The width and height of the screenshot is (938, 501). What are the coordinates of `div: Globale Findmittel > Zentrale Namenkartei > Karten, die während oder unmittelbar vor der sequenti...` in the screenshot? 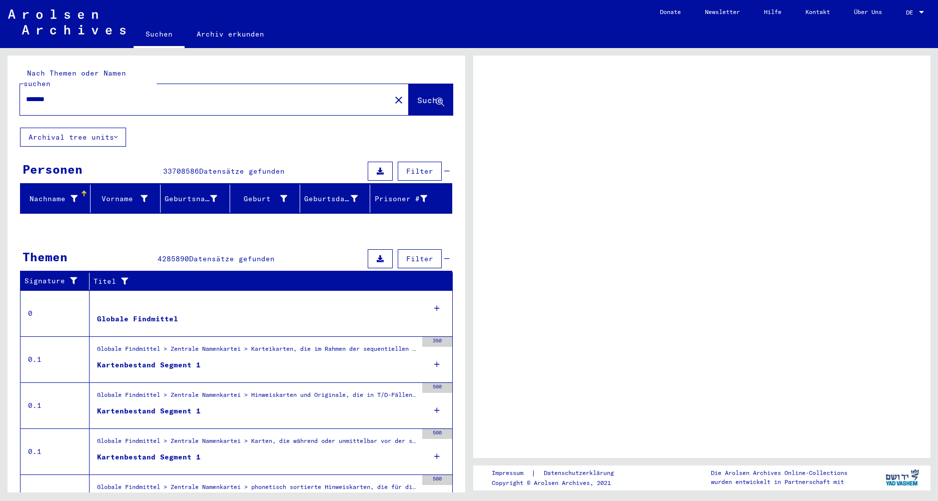 It's located at (257, 443).